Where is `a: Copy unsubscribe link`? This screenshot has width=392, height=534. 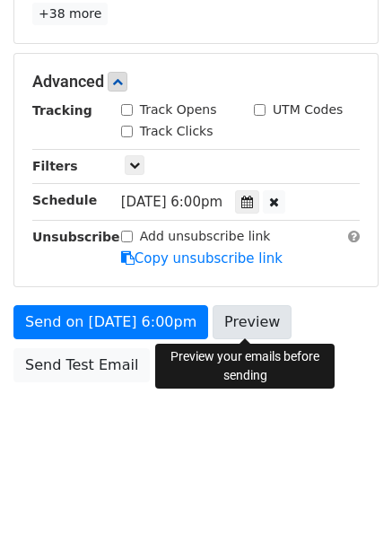
a: Copy unsubscribe link is located at coordinates (201, 259).